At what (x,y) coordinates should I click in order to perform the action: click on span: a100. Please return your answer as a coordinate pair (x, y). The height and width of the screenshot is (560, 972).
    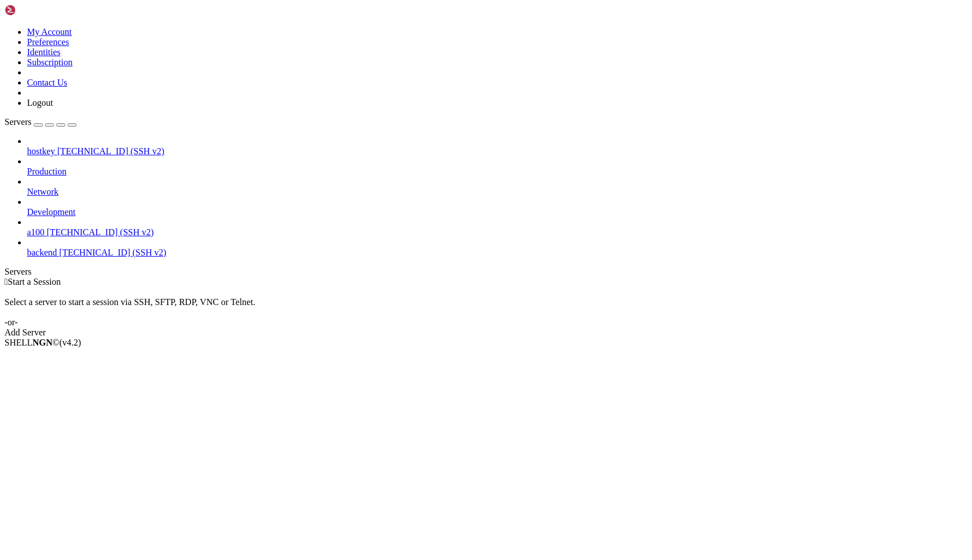
    Looking at the image, I should click on (35, 232).